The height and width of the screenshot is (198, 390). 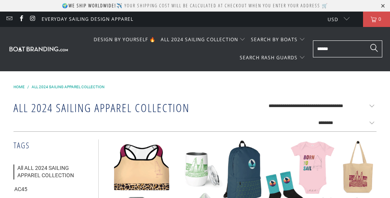 I want to click on span: SEARCH RASH GUARDS, so click(x=269, y=57).